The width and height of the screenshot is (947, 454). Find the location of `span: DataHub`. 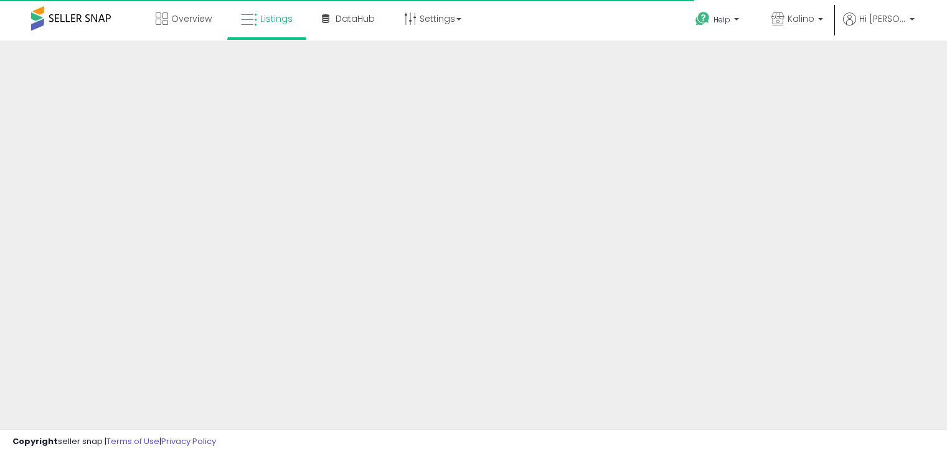

span: DataHub is located at coordinates (355, 19).